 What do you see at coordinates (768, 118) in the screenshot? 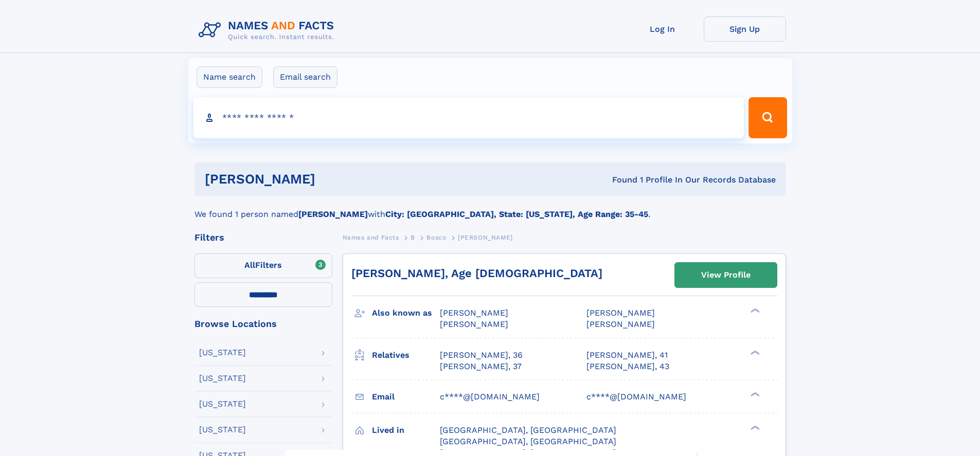
I see `button: Search Button` at bounding box center [768, 118].